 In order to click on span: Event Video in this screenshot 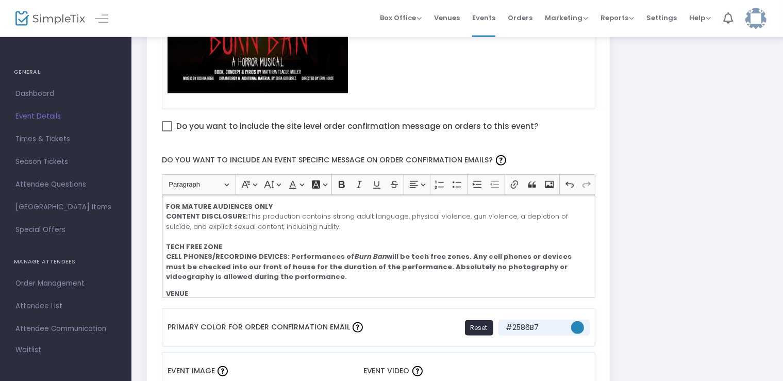, I will do `click(386, 370)`.